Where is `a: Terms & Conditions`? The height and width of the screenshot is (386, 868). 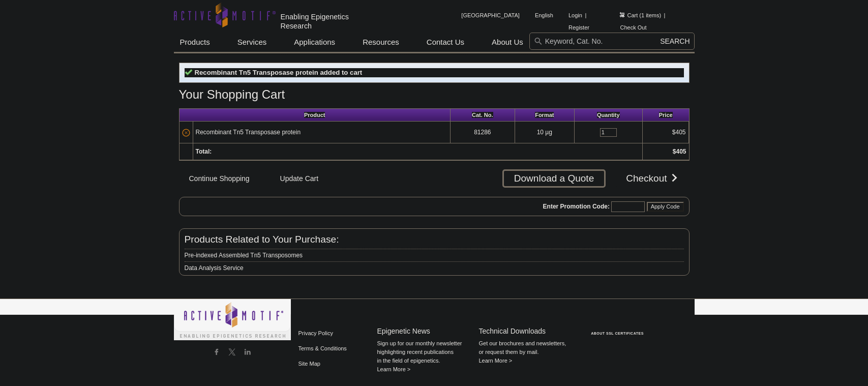
a: Terms & Conditions is located at coordinates (322, 348).